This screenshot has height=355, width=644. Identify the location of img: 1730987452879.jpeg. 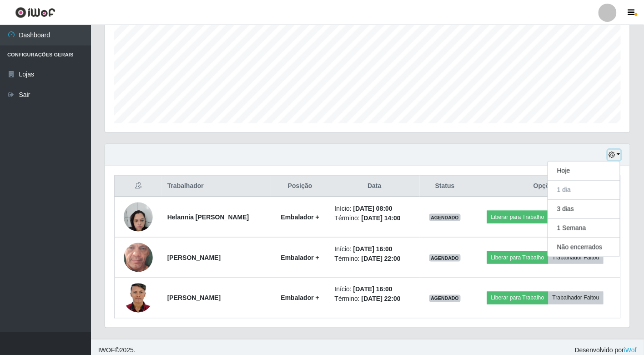
(139, 216).